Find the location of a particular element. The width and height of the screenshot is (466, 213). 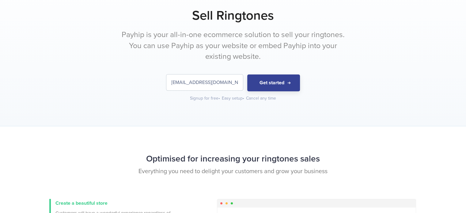

h2: Optimised for increasing your ringtones sales is located at coordinates (233, 159).